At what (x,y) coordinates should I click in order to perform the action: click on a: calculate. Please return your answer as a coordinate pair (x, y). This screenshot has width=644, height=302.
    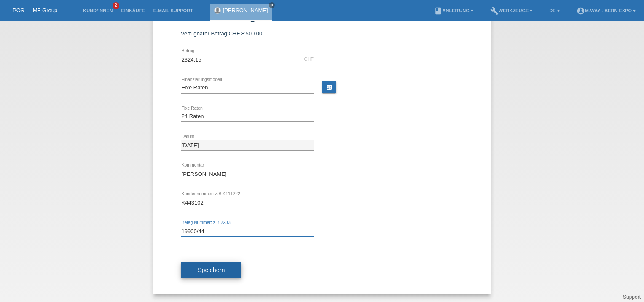
    Looking at the image, I should click on (329, 88).